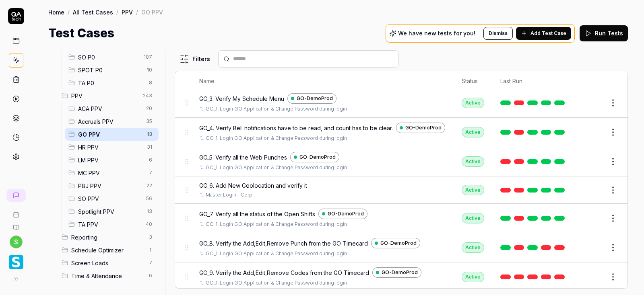  What do you see at coordinates (149, 186) in the screenshot?
I see `span: 22` at bounding box center [149, 186].